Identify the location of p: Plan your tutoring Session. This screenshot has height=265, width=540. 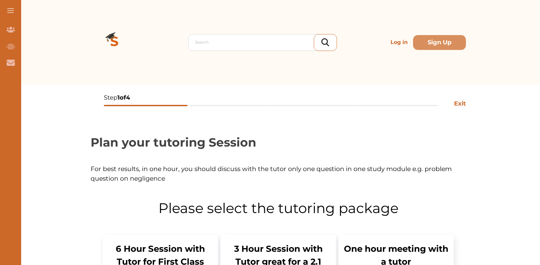
(173, 142).